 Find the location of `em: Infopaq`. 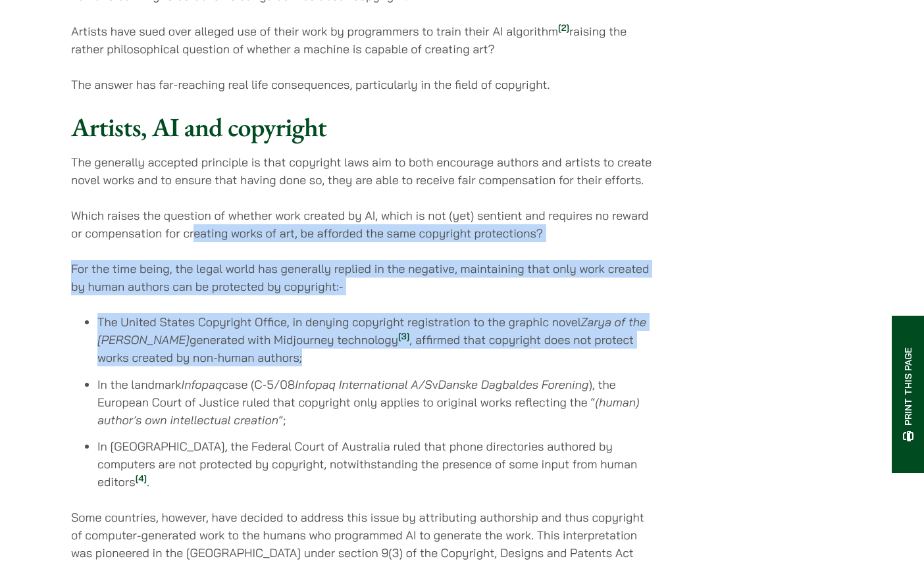

em: Infopaq is located at coordinates (202, 384).